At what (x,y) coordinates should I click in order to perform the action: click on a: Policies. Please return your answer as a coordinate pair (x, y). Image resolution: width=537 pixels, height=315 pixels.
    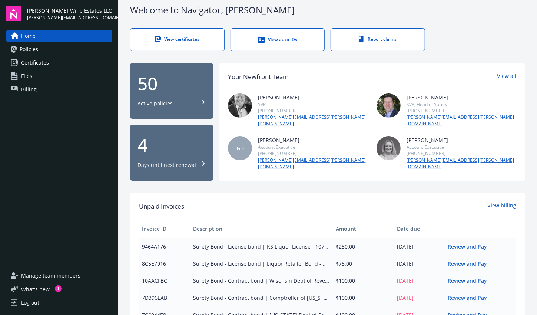
    Looking at the image, I should click on (59, 49).